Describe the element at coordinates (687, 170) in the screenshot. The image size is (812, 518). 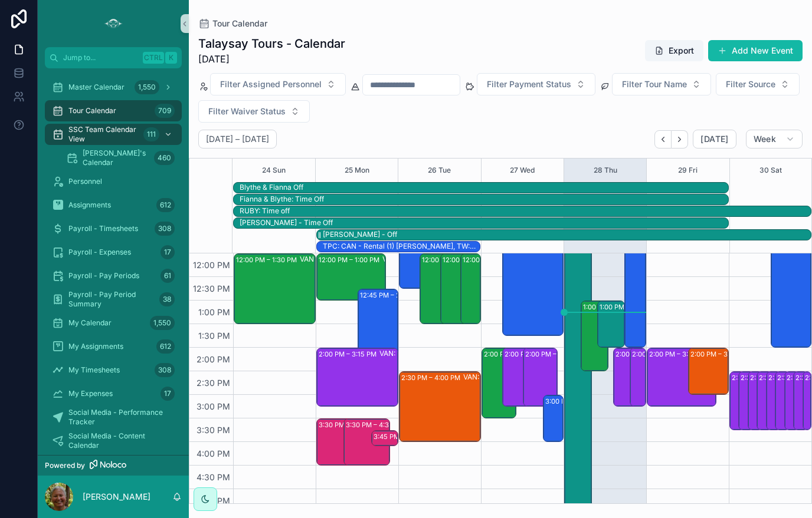
I see `button: 29 Fri` at that location.